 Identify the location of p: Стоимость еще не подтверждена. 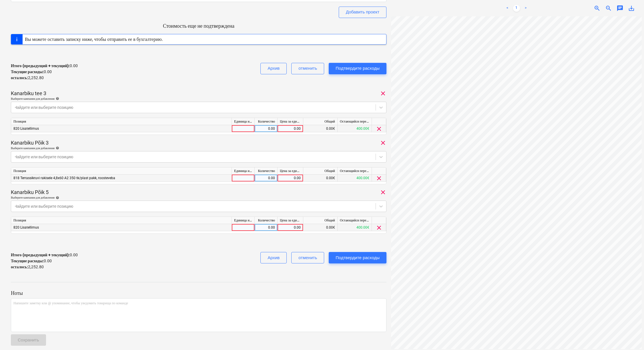
(199, 26).